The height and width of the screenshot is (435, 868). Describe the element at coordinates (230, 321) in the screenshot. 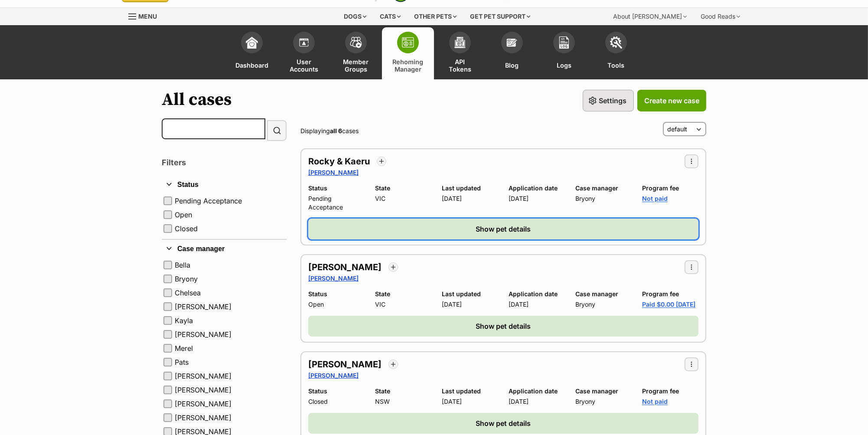

I see `label: Kayla` at that location.